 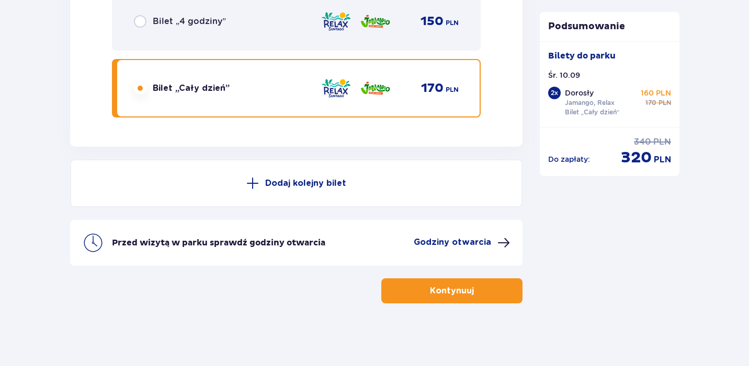 I want to click on p: Do zapłaty :, so click(x=569, y=159).